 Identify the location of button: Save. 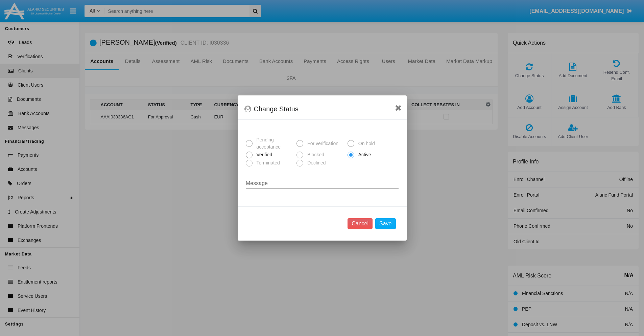
(386, 224).